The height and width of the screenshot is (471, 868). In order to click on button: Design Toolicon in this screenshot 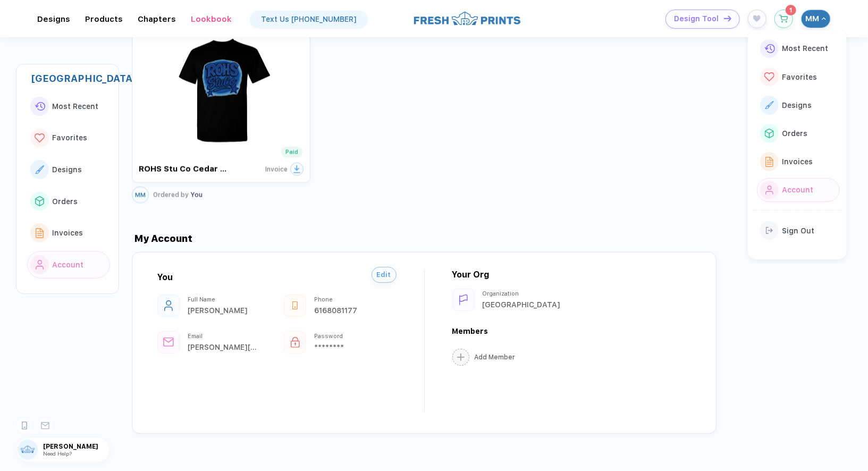, I will do `click(703, 19)`.